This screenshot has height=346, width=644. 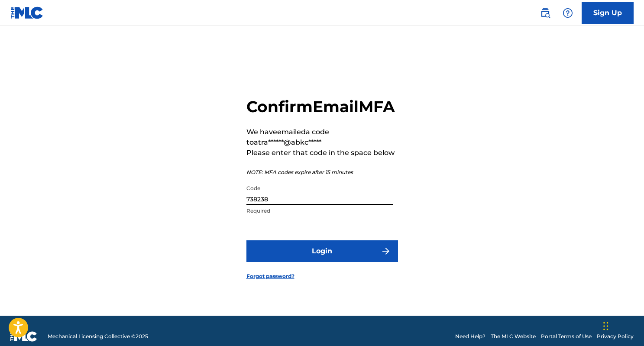 I want to click on div: Drag, so click(x=606, y=326).